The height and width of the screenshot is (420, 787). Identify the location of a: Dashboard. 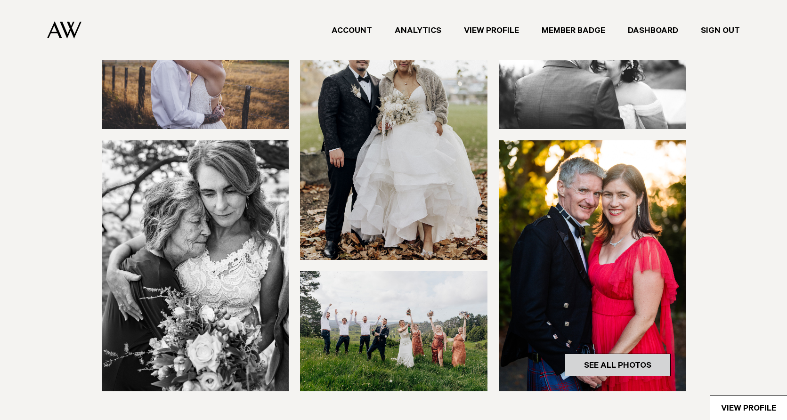
(652, 30).